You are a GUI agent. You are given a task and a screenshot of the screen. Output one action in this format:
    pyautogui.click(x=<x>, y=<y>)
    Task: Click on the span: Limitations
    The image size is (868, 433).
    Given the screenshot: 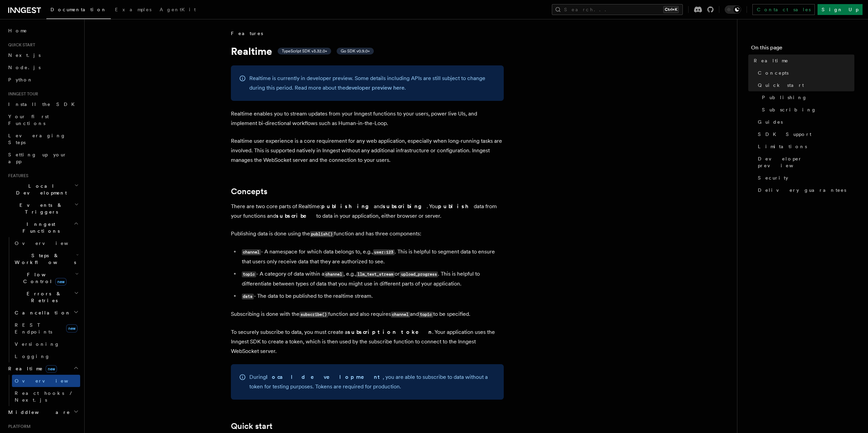 What is the action you would take?
    pyautogui.click(x=782, y=147)
    